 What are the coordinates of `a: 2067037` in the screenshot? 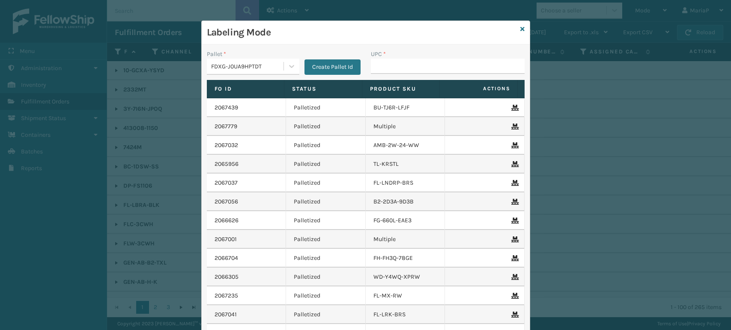 It's located at (226, 183).